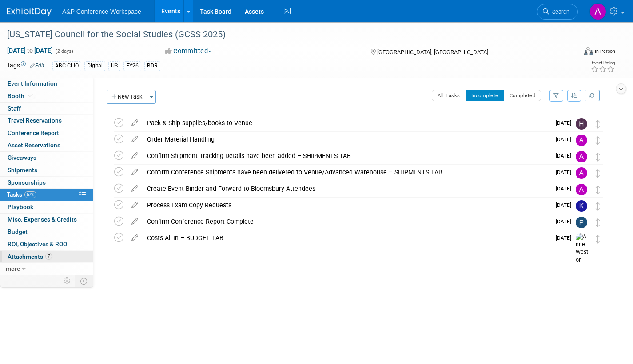 This screenshot has width=633, height=364. What do you see at coordinates (48, 256) in the screenshot?
I see `span: 7` at bounding box center [48, 256].